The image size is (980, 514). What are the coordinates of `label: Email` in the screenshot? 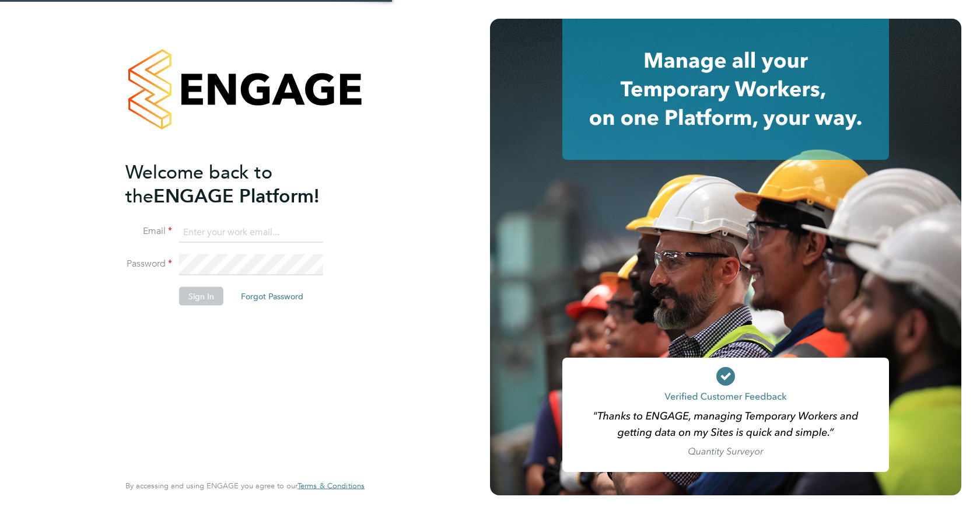 It's located at (149, 231).